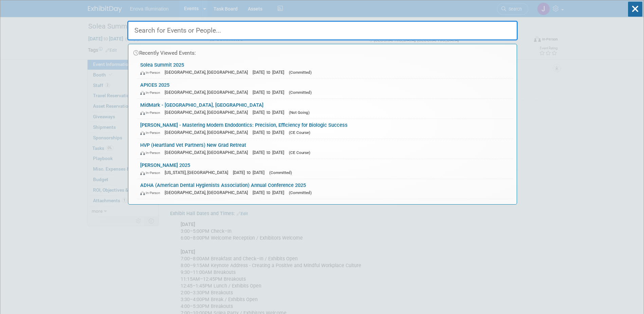 The height and width of the screenshot is (314, 644). I want to click on div: Recently Viewed Events:, so click(322, 52).